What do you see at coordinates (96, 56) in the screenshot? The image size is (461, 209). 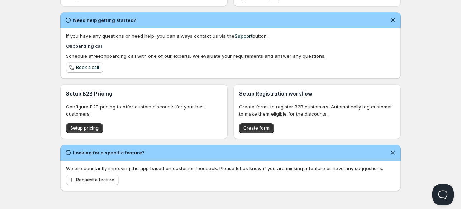 I see `b: free` at bounding box center [96, 56].